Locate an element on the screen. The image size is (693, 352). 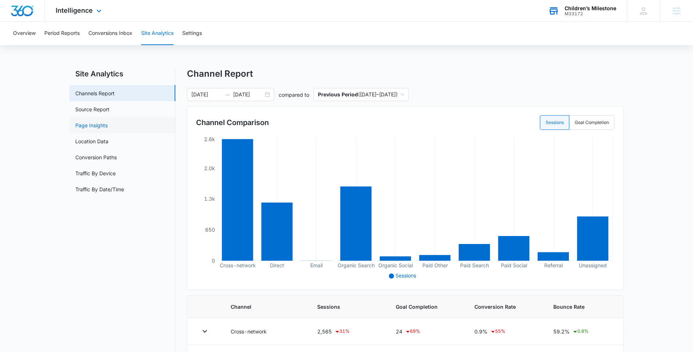
button: Conversions Inbox is located at coordinates (110, 33).